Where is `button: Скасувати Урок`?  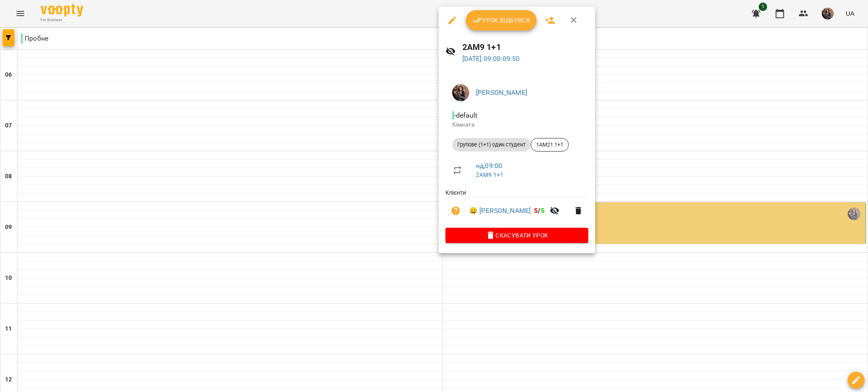
button: Скасувати Урок is located at coordinates (516, 235).